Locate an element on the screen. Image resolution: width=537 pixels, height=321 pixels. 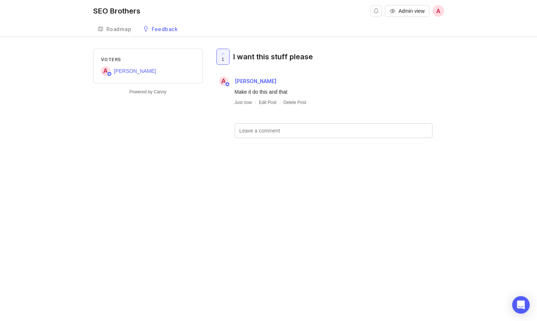
div: Feedback is located at coordinates (165, 29).